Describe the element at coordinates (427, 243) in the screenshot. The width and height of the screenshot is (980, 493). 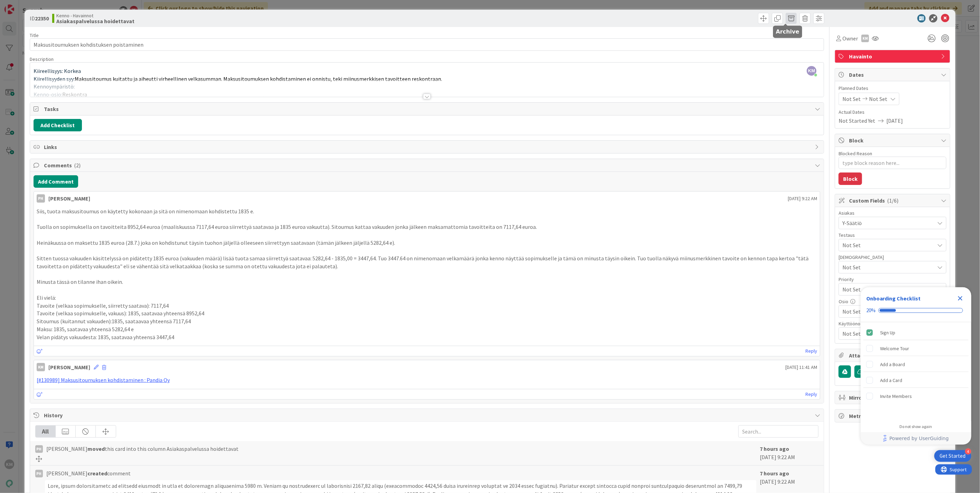
I see `p: Heinäkuussa on maksettu 1835 euroa (28.7.) joka on kohdistunut täysin tuohon jäljellä olleeseen s...` at that location.